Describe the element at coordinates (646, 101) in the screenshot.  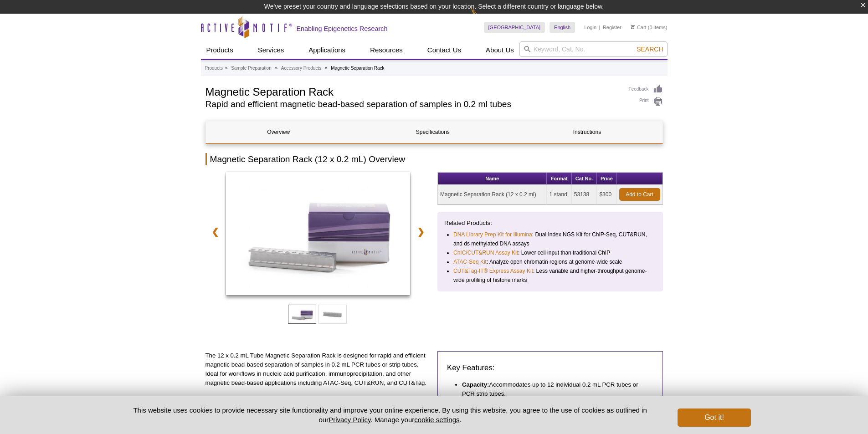
I see `a: Print` at that location.